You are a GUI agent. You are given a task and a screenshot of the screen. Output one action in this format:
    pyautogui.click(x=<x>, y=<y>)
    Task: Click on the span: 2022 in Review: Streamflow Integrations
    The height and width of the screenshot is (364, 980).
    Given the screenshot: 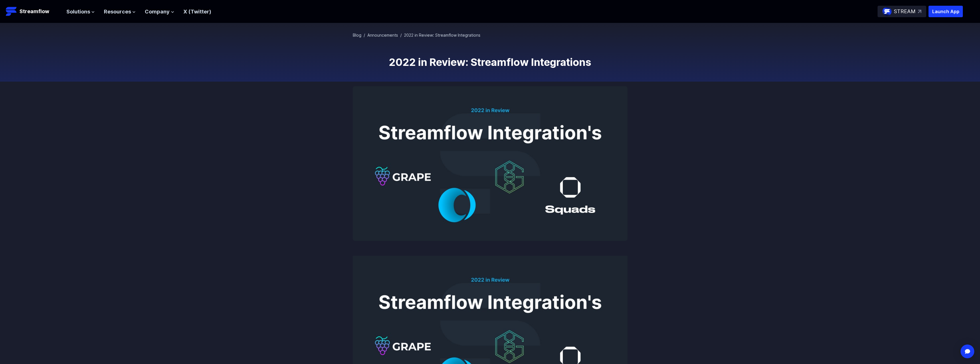 What is the action you would take?
    pyautogui.click(x=442, y=35)
    